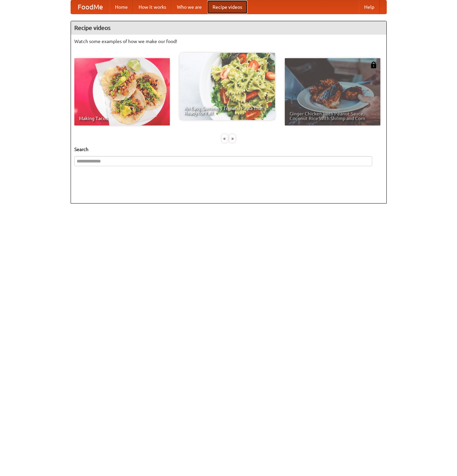 This screenshot has width=457, height=476. Describe the element at coordinates (228, 28) in the screenshot. I see `h4: Recipe videos` at that location.